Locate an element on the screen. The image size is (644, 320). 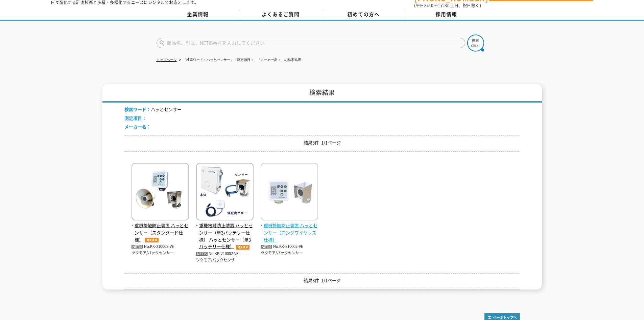
span: 重機接触防止装置 ハッとセンサー（ロングワイヤレス仕様） is located at coordinates (289, 233).